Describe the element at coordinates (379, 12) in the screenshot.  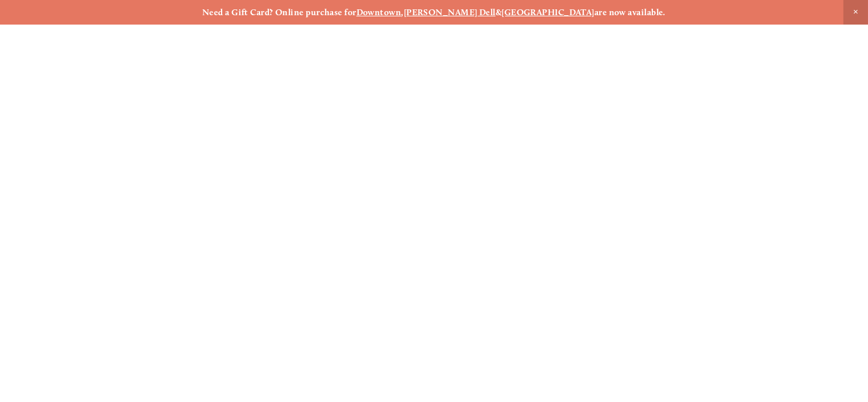
I see `strong: Downtown` at that location.